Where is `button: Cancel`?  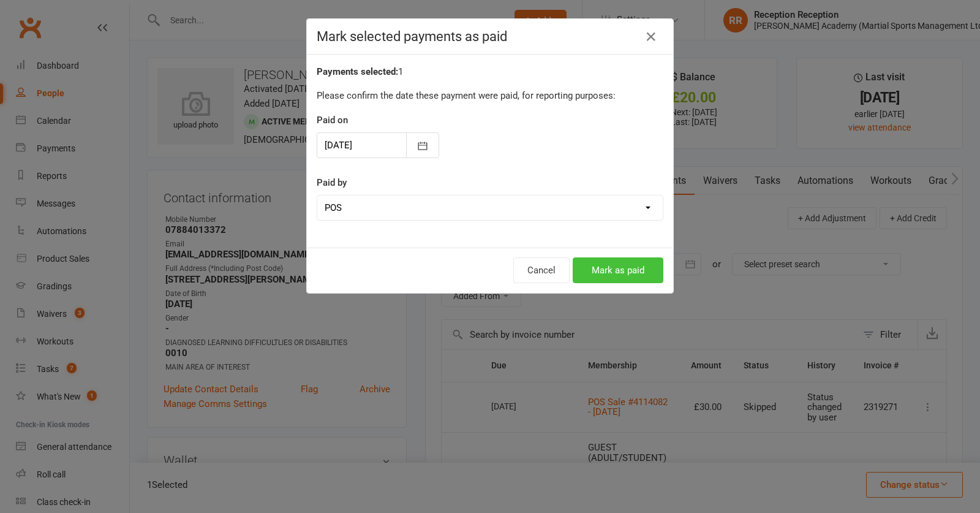
button: Cancel is located at coordinates (542, 270).